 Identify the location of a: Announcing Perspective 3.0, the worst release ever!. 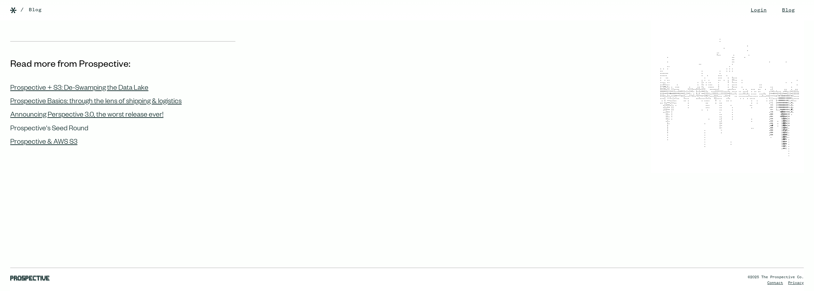
(87, 113).